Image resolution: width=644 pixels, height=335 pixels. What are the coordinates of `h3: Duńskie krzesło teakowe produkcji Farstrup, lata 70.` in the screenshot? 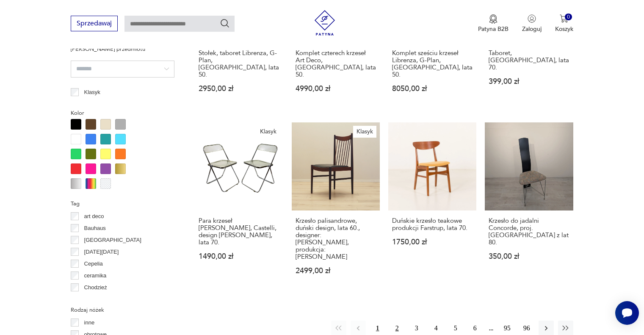 It's located at (432, 224).